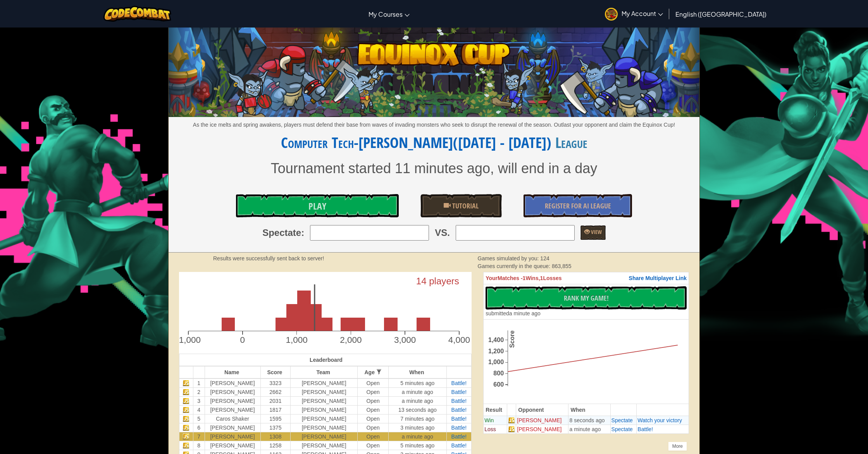  I want to click on text: 1,400, so click(496, 340).